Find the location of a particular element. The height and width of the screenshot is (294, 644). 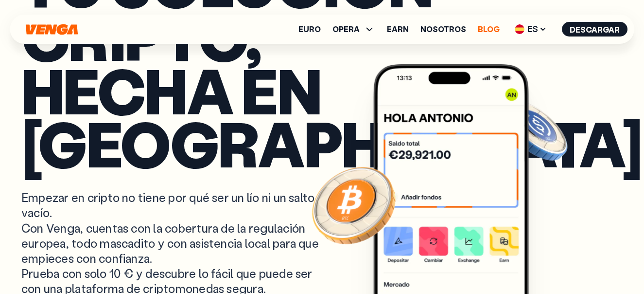

a: Inicio is located at coordinates (52, 30).